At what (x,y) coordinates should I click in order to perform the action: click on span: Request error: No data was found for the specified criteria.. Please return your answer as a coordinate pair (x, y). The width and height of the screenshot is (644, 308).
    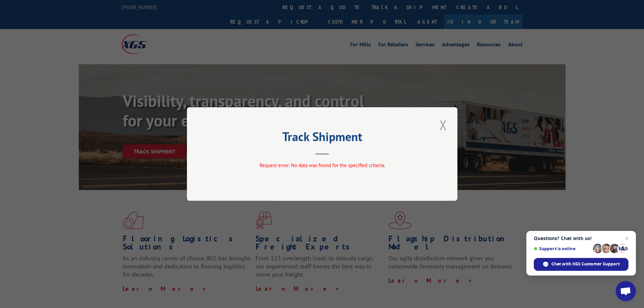
    Looking at the image, I should click on (322, 165).